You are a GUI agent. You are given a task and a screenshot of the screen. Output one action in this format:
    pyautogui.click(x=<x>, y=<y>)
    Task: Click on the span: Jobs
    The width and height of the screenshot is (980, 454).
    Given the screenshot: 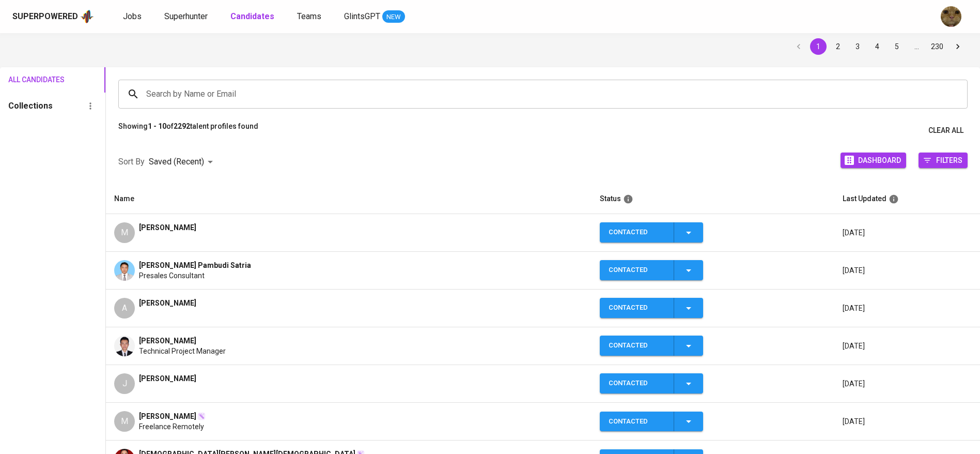 What is the action you would take?
    pyautogui.click(x=132, y=16)
    